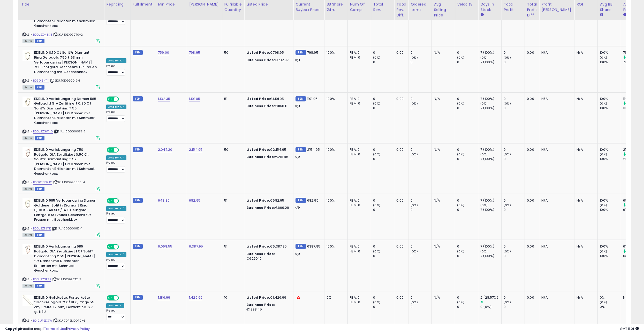  What do you see at coordinates (233, 7) in the screenshot?
I see `div: Fulfillable Quantity` at bounding box center [233, 7].